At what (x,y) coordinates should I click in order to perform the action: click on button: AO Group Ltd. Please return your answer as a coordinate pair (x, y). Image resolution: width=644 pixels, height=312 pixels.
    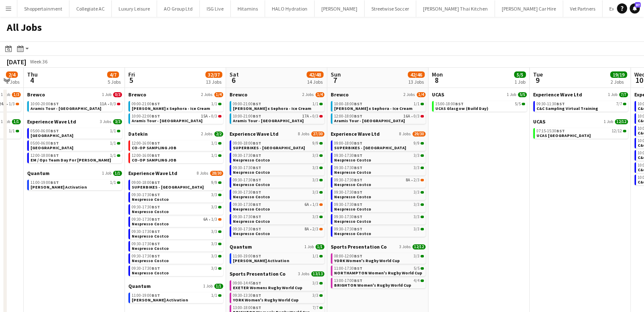
    Looking at the image, I should click on (178, 8).